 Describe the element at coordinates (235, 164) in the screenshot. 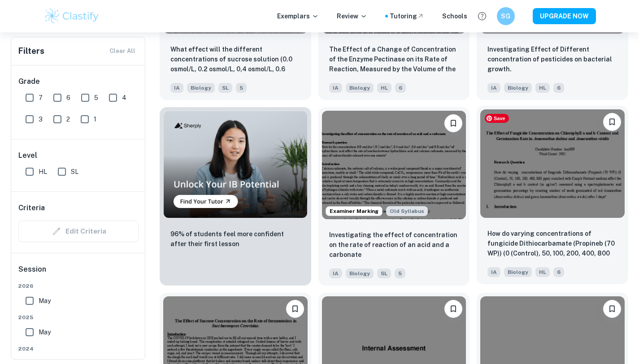

I see `img: Thumbnail` at that location.